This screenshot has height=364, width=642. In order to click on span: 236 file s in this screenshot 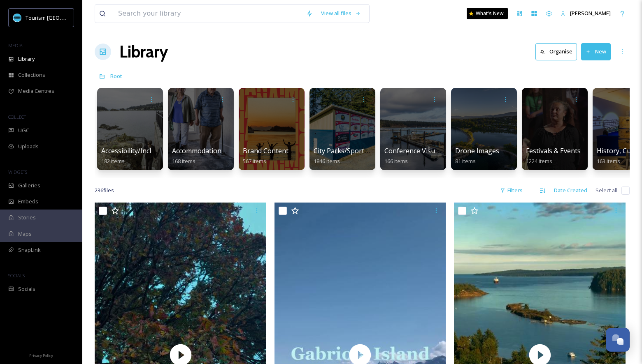, I will do `click(104, 190)`.